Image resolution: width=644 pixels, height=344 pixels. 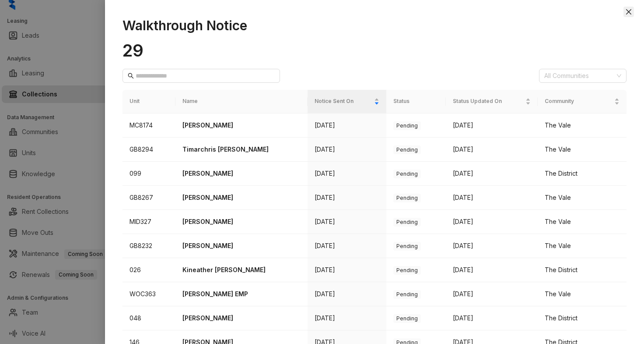 I want to click on button: Close, so click(x=629, y=12).